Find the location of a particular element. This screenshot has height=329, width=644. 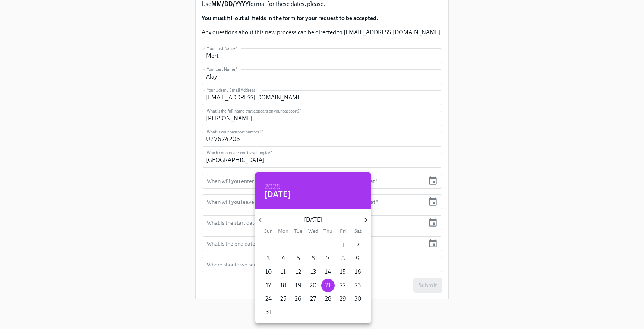

p: 22 is located at coordinates (343, 285).